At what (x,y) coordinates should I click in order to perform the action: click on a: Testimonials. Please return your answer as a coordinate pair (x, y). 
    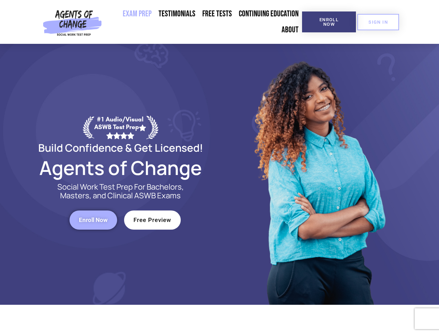
    Looking at the image, I should click on (177, 14).